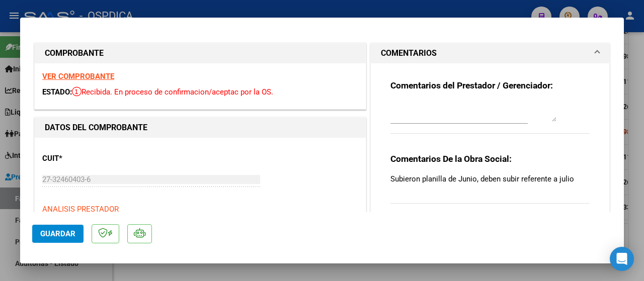 The width and height of the screenshot is (644, 281). Describe the element at coordinates (78, 76) in the screenshot. I see `strong: VER COMPROBANTE` at that location.